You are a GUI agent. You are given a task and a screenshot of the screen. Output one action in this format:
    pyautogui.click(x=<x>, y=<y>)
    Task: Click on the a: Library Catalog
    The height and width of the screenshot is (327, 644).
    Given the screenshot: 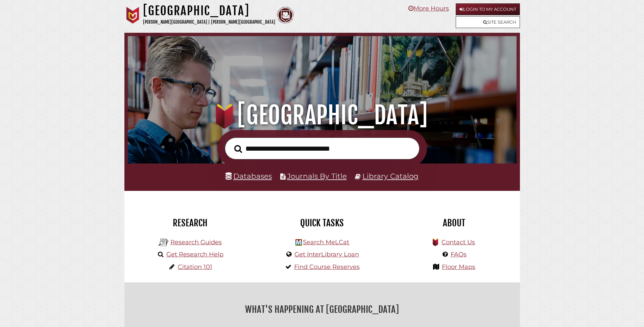 What is the action you would take?
    pyautogui.click(x=390, y=176)
    